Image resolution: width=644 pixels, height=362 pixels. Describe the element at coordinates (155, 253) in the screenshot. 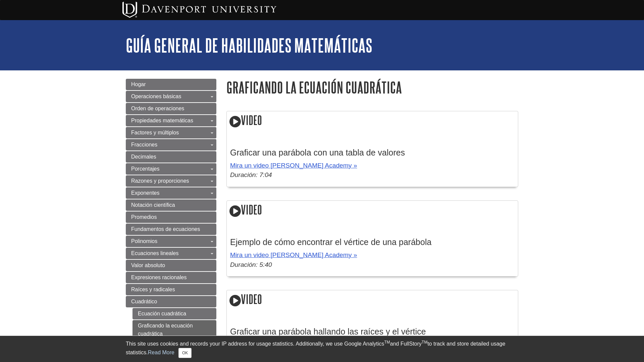

I see `span: Ecuaciones lineales` at that location.